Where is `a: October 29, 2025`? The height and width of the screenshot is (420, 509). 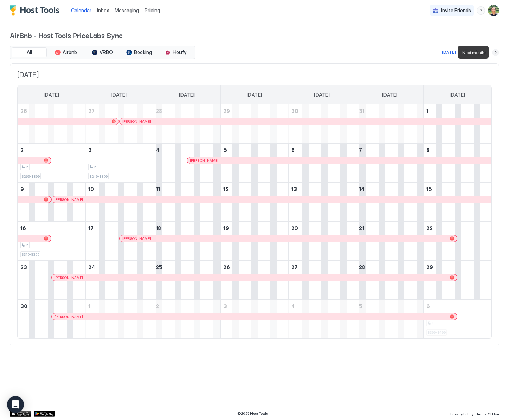
a: October 29, 2025 is located at coordinates (254, 111).